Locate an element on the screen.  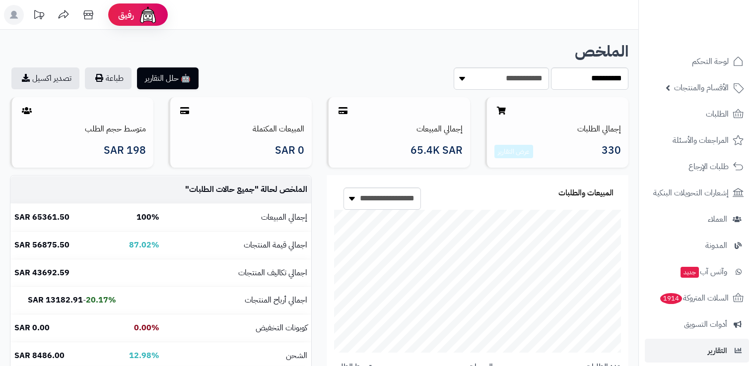
span: المدونة is located at coordinates (716, 246).